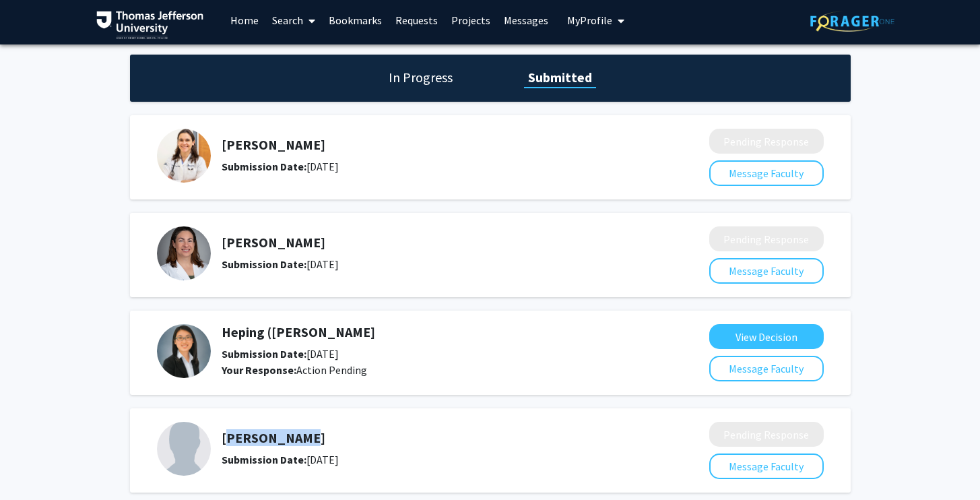 Image resolution: width=980 pixels, height=500 pixels. Describe the element at coordinates (430, 370) in the screenshot. I see `div: Action Pending` at that location.